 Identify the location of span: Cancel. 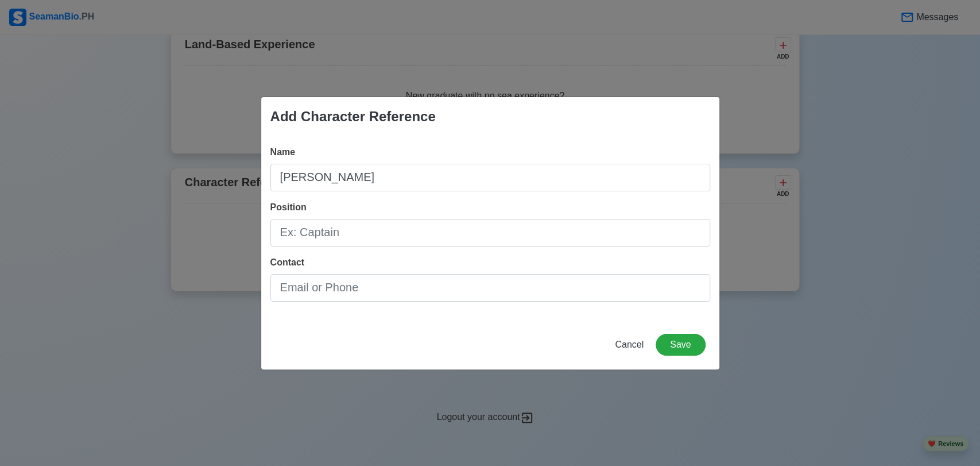
(629, 344).